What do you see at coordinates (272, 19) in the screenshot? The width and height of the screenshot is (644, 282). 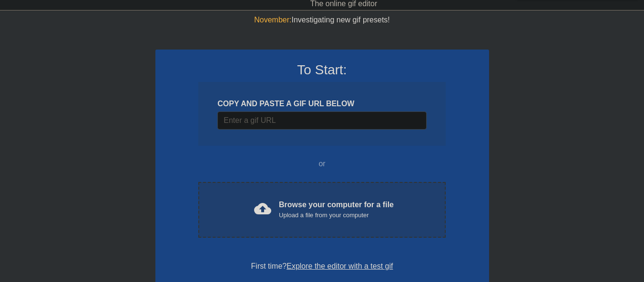 I see `span: November:` at bounding box center [272, 19].